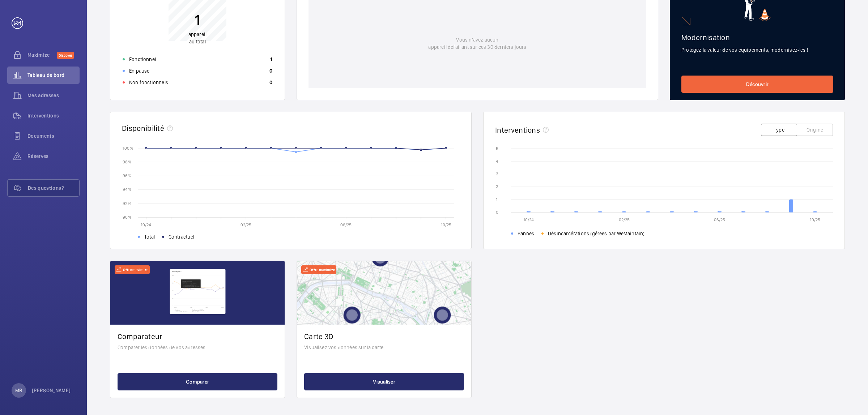 The image size is (868, 415). What do you see at coordinates (477, 43) in the screenshot?
I see `p: Vous n'avez aucun appareil défaillant sur ces 30 derniers jours` at bounding box center [477, 43].